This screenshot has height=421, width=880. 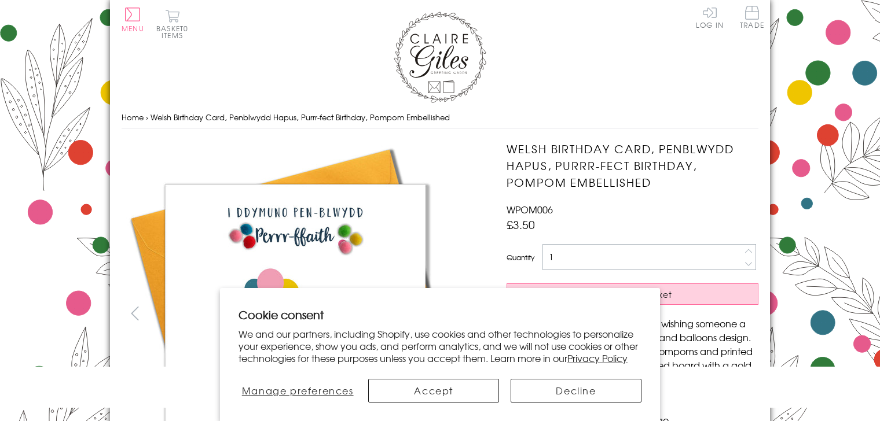 I want to click on button: Basket0 items, so click(x=172, y=24).